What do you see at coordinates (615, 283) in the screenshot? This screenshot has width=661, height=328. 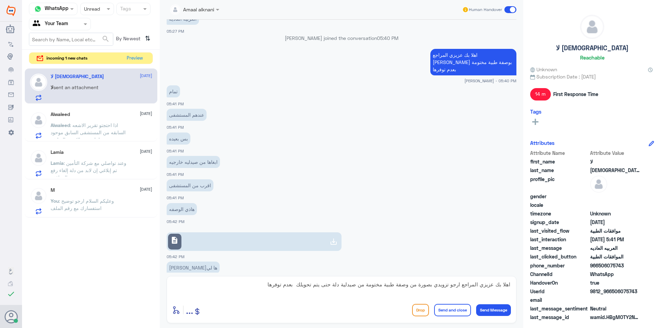 I see `span: true` at bounding box center [615, 283].